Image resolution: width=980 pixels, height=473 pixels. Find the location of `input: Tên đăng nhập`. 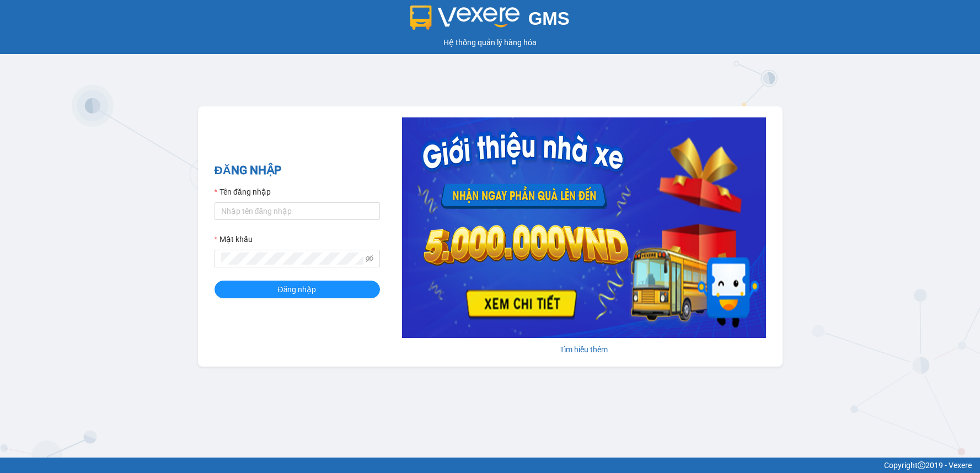

input: Tên đăng nhập is located at coordinates (297, 211).